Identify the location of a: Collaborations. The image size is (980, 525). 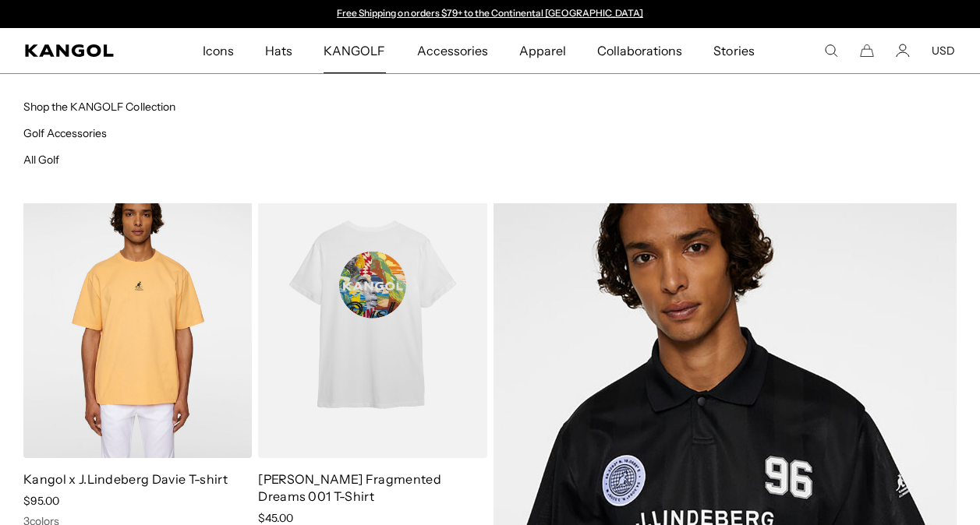
(639, 50).